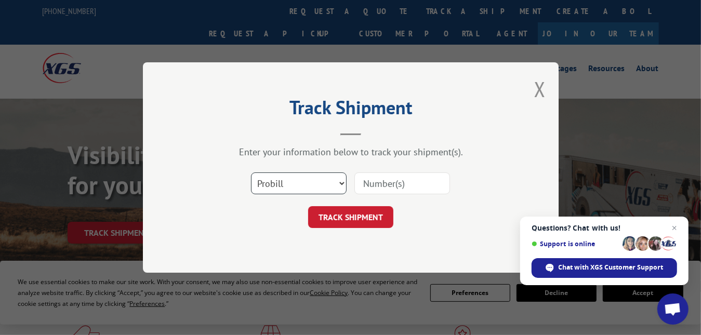  What do you see at coordinates (351, 152) in the screenshot?
I see `div: Enter your information below to track your shipment(s).` at bounding box center [351, 152].